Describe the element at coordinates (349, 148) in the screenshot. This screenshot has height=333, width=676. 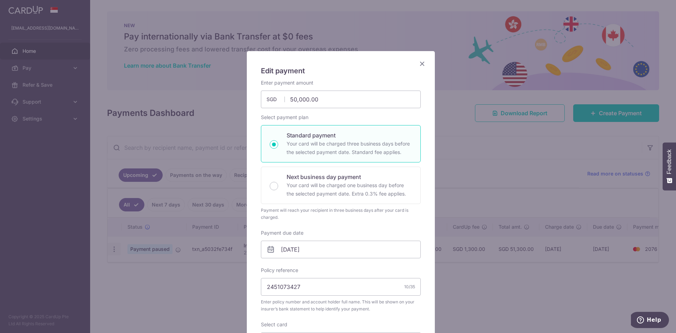
I see `p: Your card will be charged three business days before the selected payment date. Standard fee appl...` at that location.